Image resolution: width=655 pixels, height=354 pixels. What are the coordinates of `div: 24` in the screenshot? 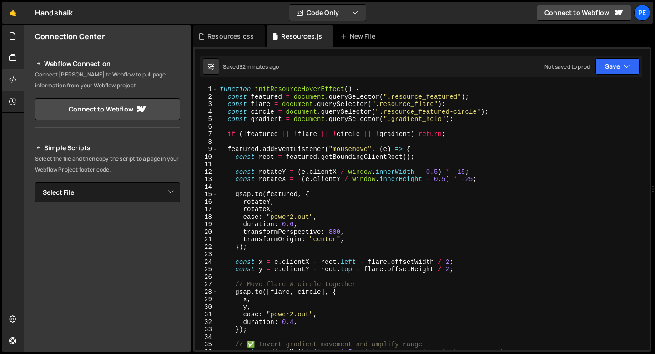 It's located at (206, 262).